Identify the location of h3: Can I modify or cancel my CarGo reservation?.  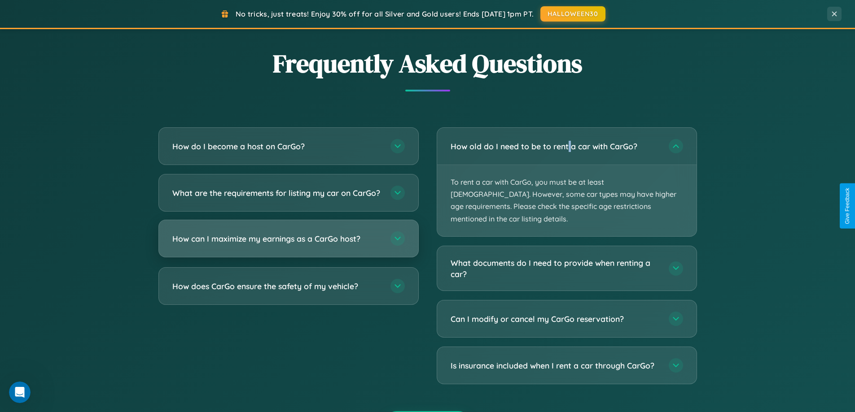
(555, 319).